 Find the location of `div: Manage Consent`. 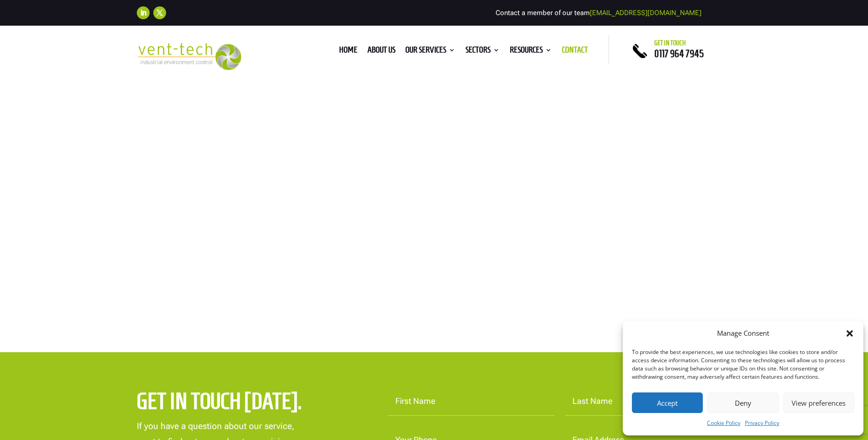

div: Manage Consent is located at coordinates (743, 334).